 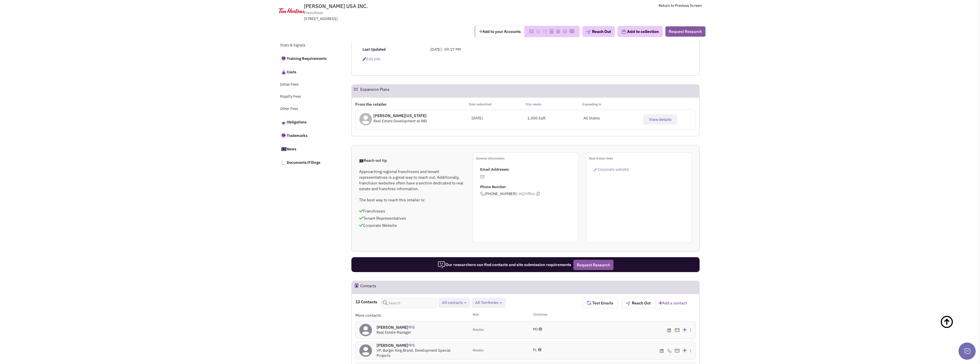 I want to click on span: All Territories, so click(x=487, y=302).